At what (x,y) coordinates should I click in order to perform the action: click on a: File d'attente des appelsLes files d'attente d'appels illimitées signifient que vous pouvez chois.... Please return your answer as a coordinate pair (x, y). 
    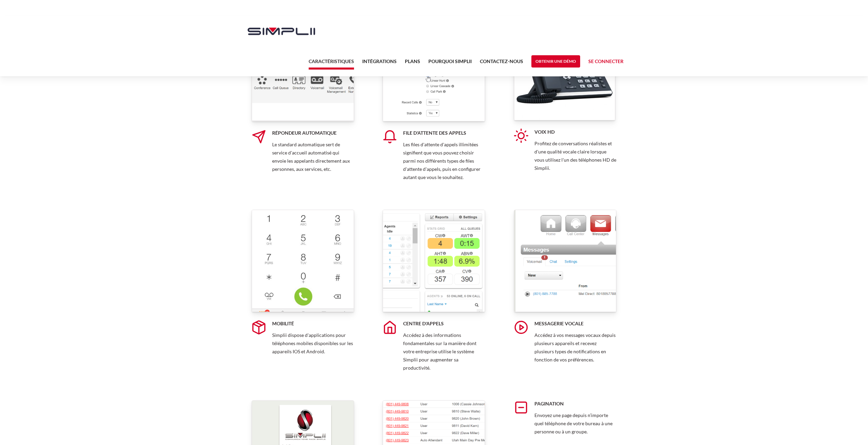
    Looking at the image, I should click on (434, 100).